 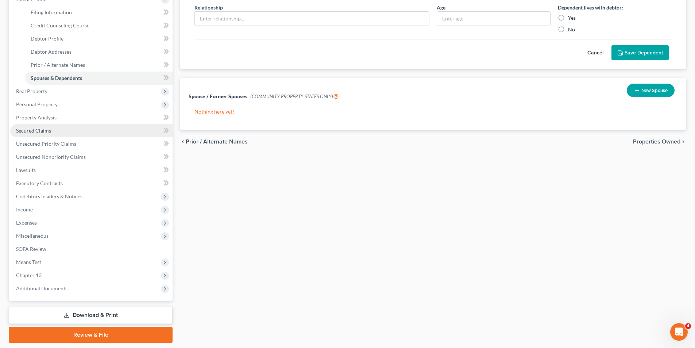 What do you see at coordinates (49, 196) in the screenshot?
I see `span: Codebtors Insiders & Notices` at bounding box center [49, 196].